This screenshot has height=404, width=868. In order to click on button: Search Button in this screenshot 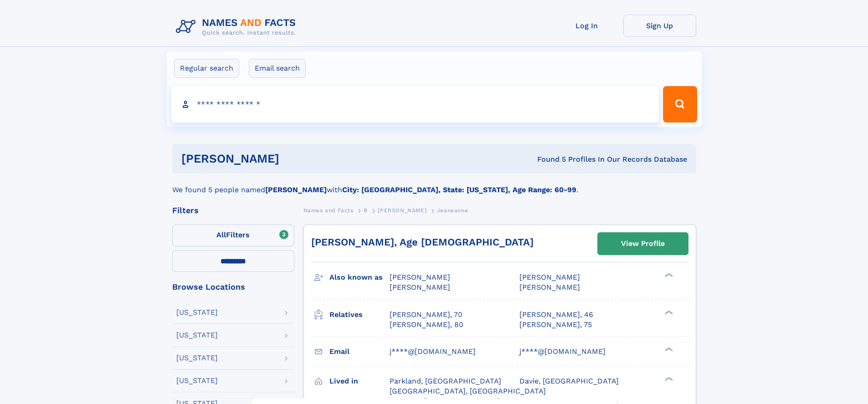, I will do `click(680, 105)`.